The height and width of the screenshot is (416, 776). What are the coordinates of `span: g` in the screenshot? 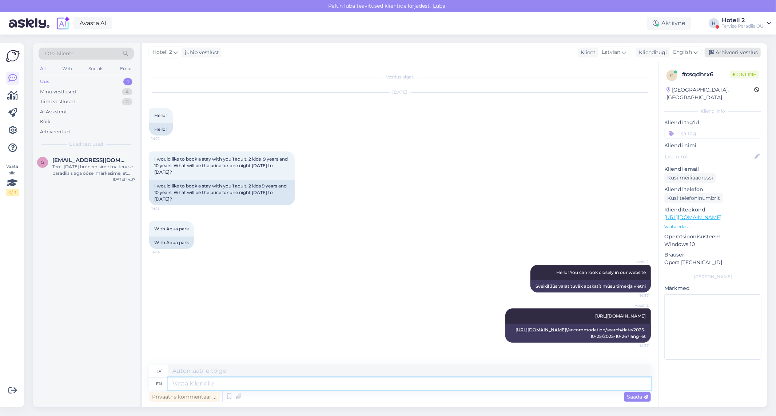 It's located at (43, 162).